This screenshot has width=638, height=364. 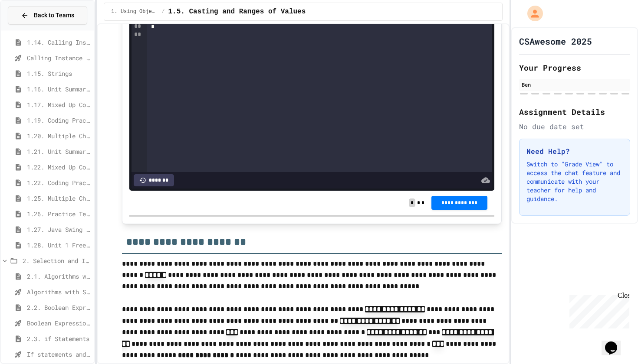 I want to click on span: 2. Selection and Iteration, so click(x=56, y=260).